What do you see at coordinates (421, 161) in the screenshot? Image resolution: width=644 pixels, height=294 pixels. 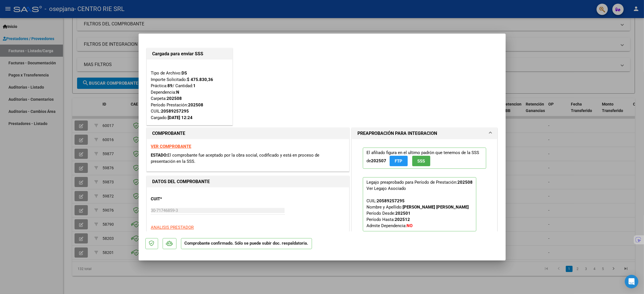 I see `button: SSS` at bounding box center [421, 161].